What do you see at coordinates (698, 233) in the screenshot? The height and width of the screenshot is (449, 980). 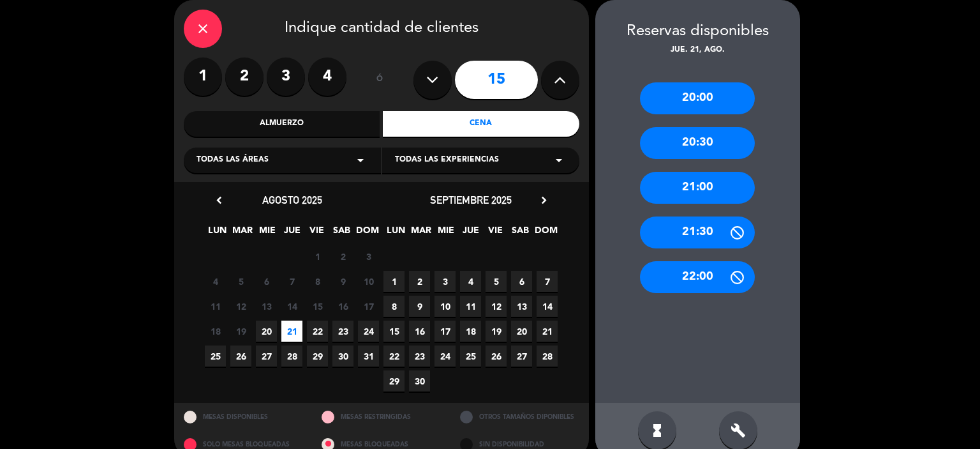 I see `div: 21:30` at bounding box center [698, 233].